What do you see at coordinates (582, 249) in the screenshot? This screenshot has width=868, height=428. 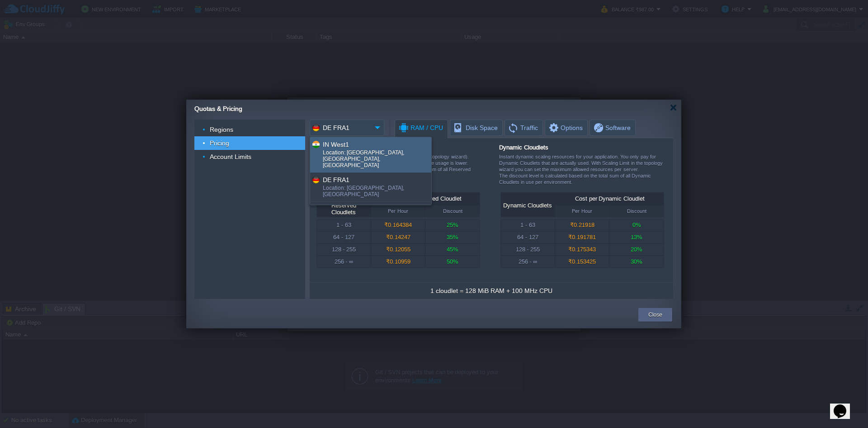 I see `div: ₹0.175343` at bounding box center [582, 249].